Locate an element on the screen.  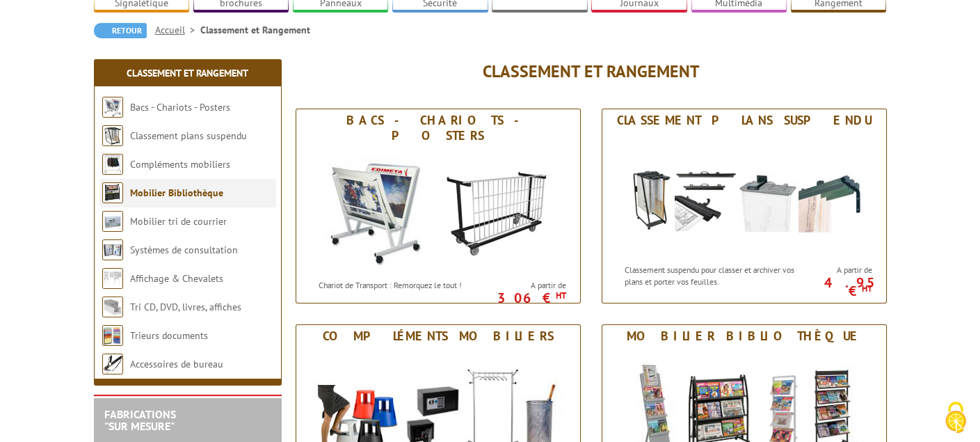
li: Classement et Rangement is located at coordinates (256, 30).